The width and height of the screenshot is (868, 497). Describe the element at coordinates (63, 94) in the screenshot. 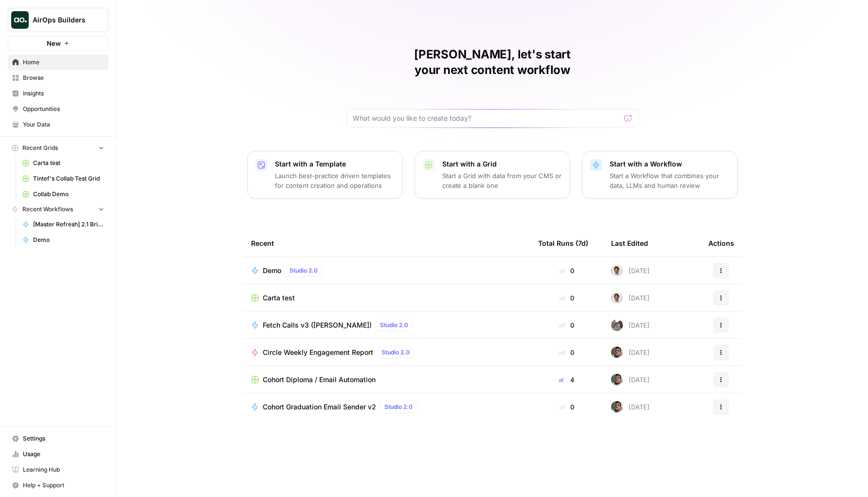

I see `span: Insights` at that location.